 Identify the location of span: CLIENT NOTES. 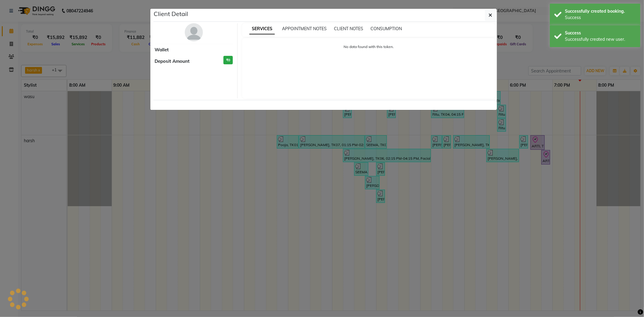
(348, 29).